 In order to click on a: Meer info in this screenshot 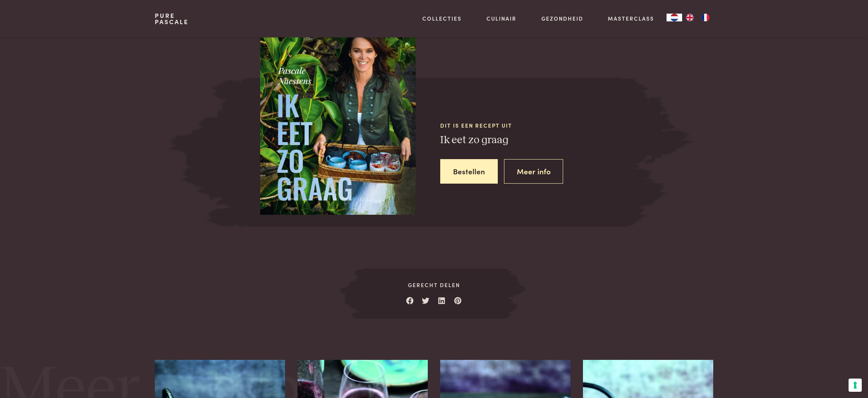, I will do `click(534, 171)`.